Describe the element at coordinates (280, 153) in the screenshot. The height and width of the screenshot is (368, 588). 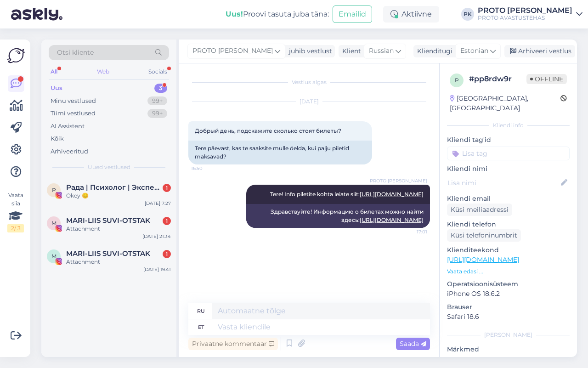
I see `div: Tere päevast, kas te saaksite mulle öelda, kui palju piletid maksavad?` at that location.